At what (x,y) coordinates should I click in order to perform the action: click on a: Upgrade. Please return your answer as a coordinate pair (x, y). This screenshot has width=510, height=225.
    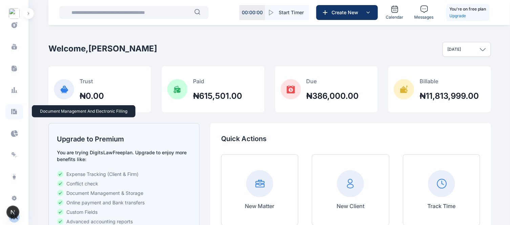
    Looking at the image, I should click on (468, 16).